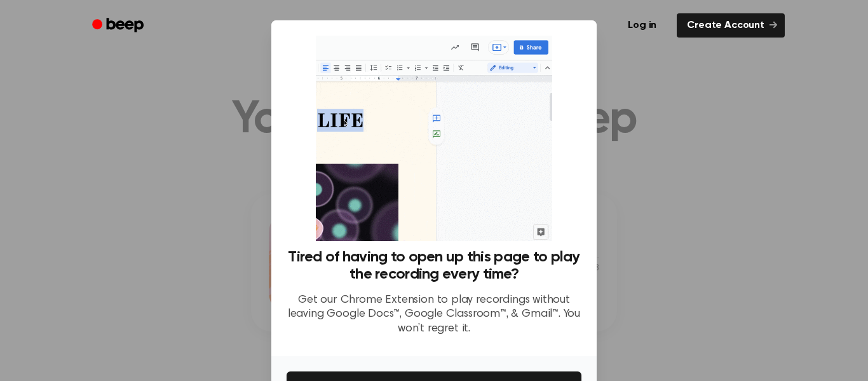 The image size is (868, 381). I want to click on p: Get our Chrome Extension to play recordings without leaving Google Docs™, Google Classroom™, & Gm..., so click(434, 315).